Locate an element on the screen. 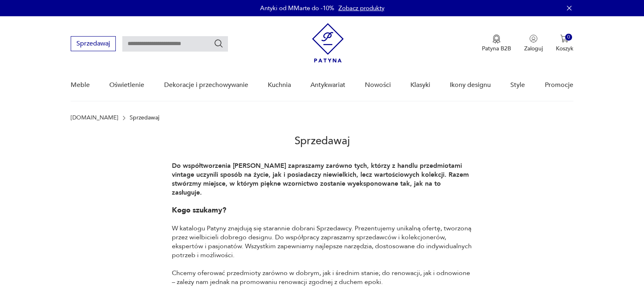 This screenshot has height=297, width=644. a: Ikona medaluPatyna B2B is located at coordinates (496, 43).